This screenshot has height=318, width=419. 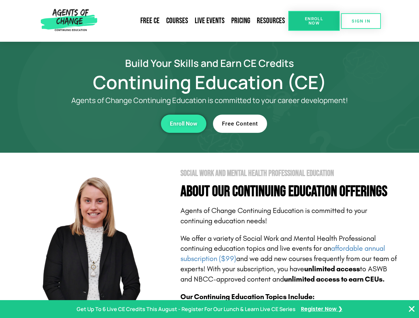 I want to click on b: Our Continuing Education Topics Include:, so click(x=247, y=297).